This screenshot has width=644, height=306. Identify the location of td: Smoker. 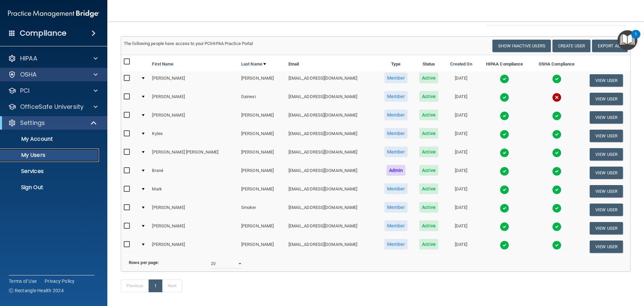
(262, 210).